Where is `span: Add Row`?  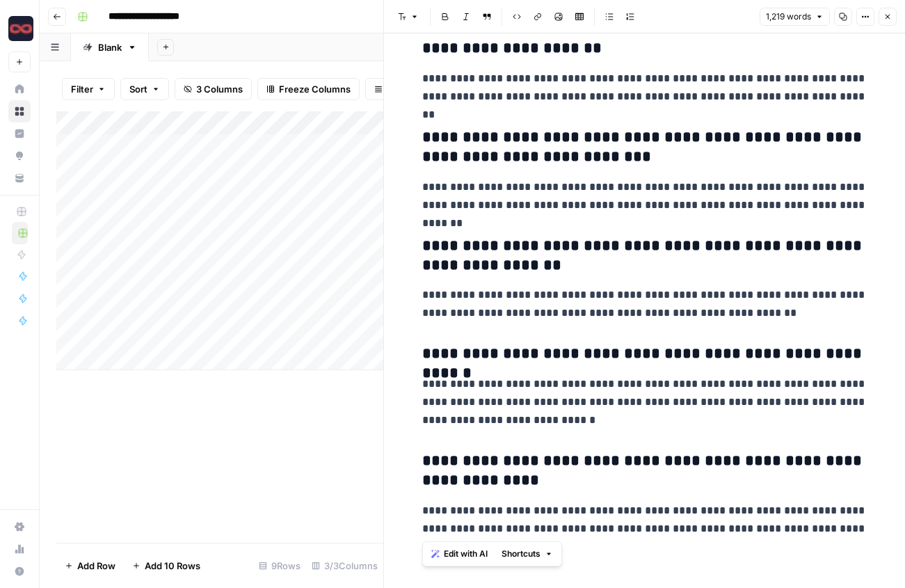
span: Add Row is located at coordinates (96, 566).